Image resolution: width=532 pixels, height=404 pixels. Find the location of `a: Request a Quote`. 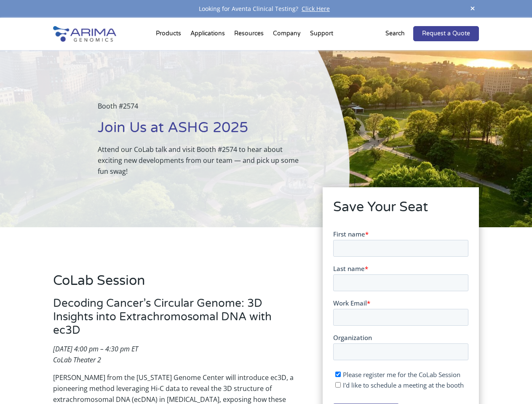

a: Request a Quote is located at coordinates (446, 34).